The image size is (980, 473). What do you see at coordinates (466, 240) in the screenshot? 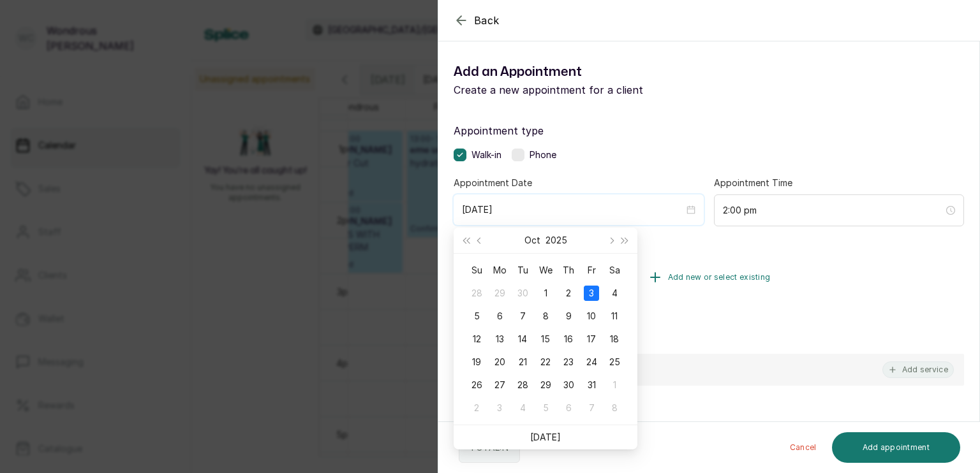
I see `button: Last year (Control + left)` at bounding box center [466, 240].